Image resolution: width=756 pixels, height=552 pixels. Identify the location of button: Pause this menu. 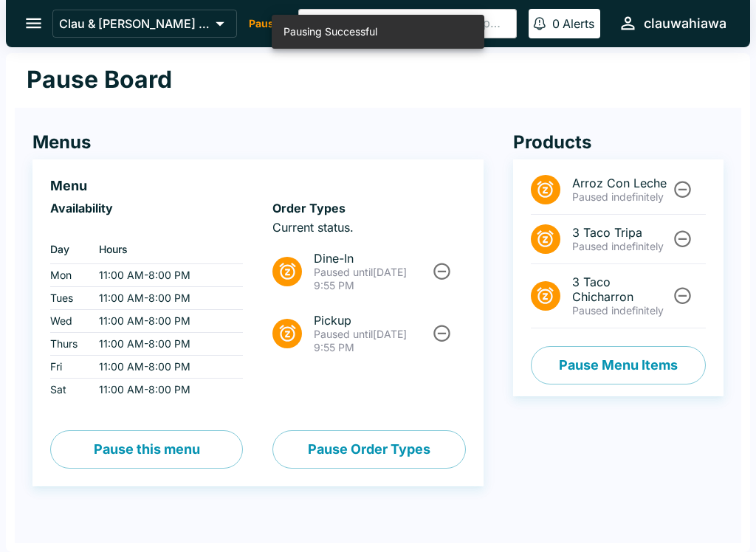
(146, 449).